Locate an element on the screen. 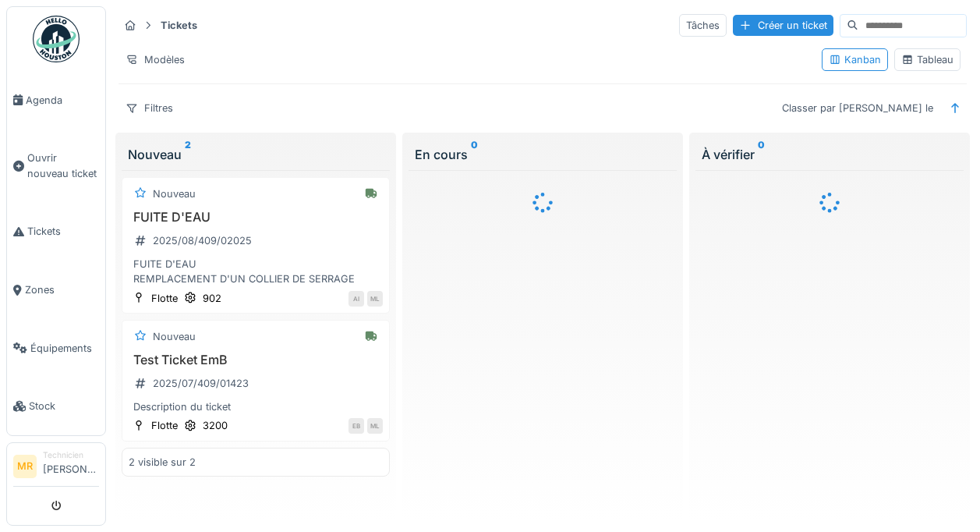  a: Zones is located at coordinates (56, 289).